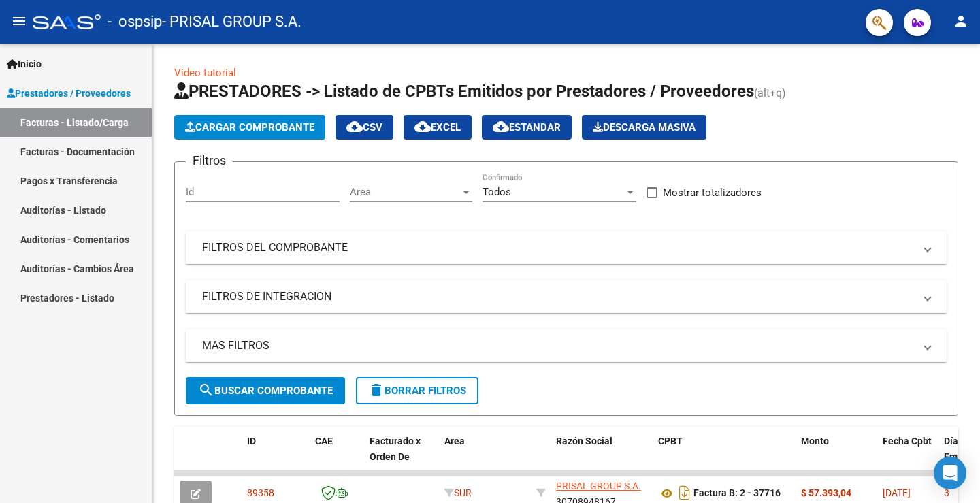 This screenshot has height=503, width=980. What do you see at coordinates (337, 456) in the screenshot?
I see `datatable-header-cell: CAE` at bounding box center [337, 456].